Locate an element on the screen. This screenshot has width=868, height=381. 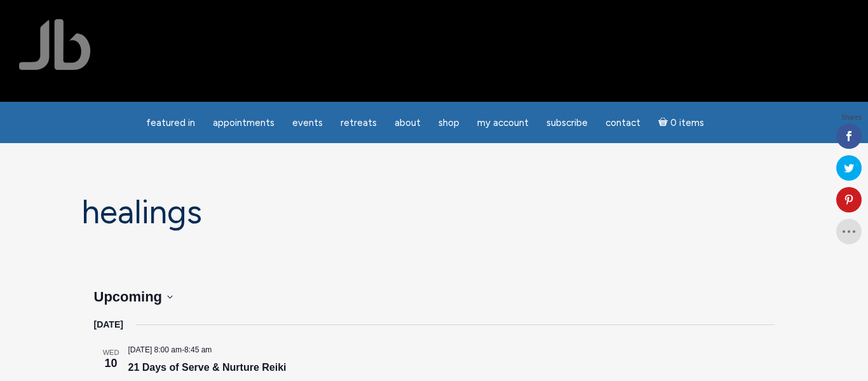
a: My Account is located at coordinates (503, 123).